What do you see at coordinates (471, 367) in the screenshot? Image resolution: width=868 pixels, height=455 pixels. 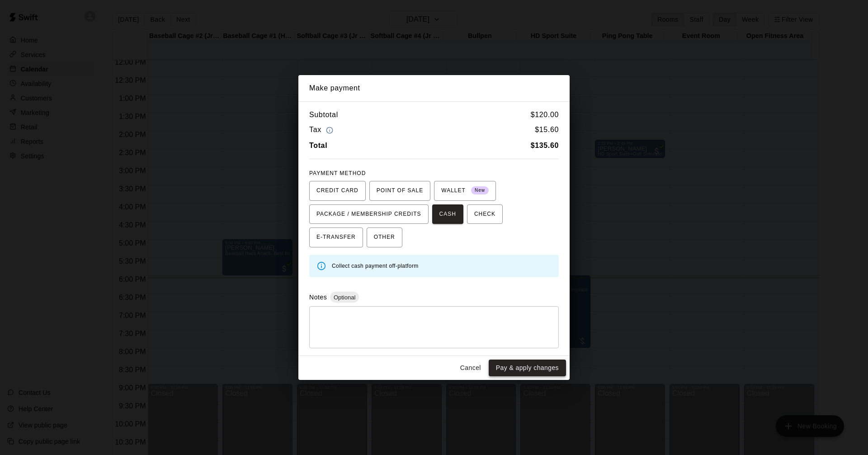 I see `button: Cancel` at bounding box center [471, 367].